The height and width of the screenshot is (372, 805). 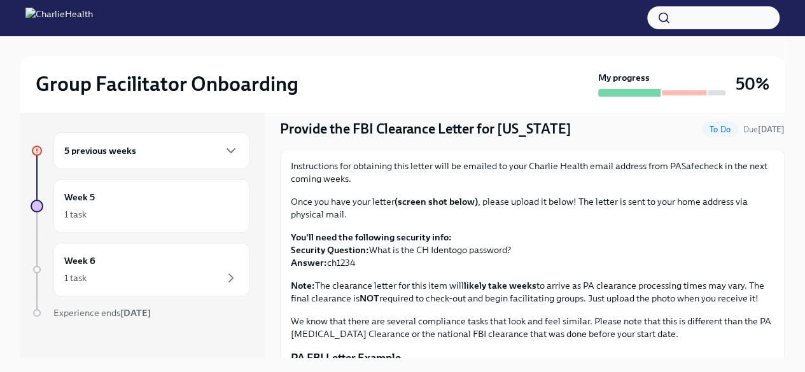 What do you see at coordinates (309, 263) in the screenshot?
I see `strong: Answer:` at bounding box center [309, 263].